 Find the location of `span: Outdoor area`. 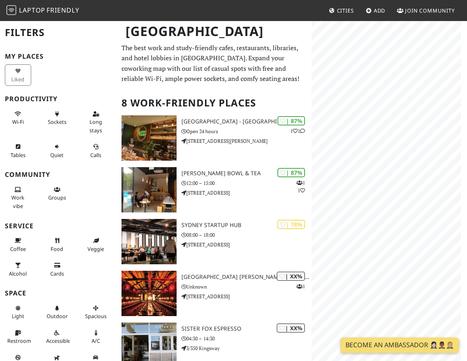

span: Outdoor area is located at coordinates (57, 316).